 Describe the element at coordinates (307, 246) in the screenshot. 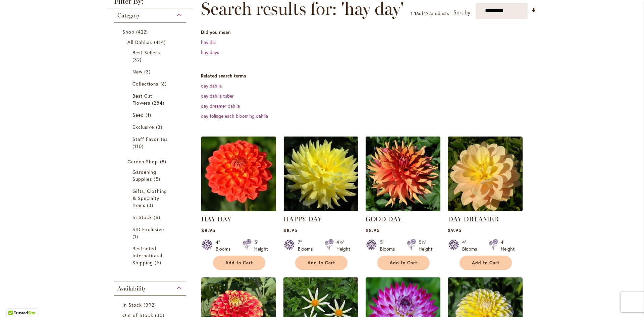

I see `div: 7" Blooms` at that location.